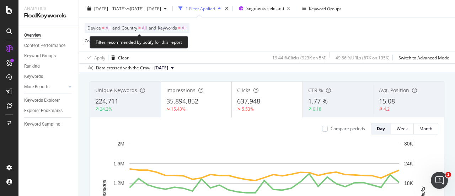 The image size is (455, 196). I want to click on div: Filter recommended by botify for this report, so click(139, 42).